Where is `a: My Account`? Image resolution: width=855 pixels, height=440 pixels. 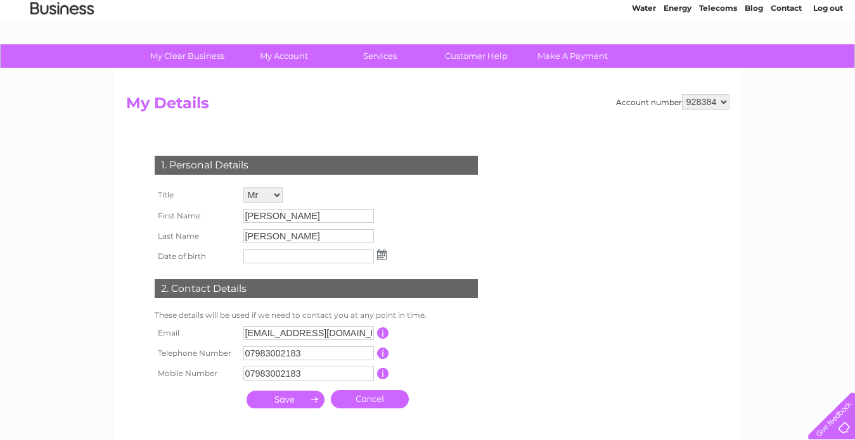
a: My Account is located at coordinates (283, 56).